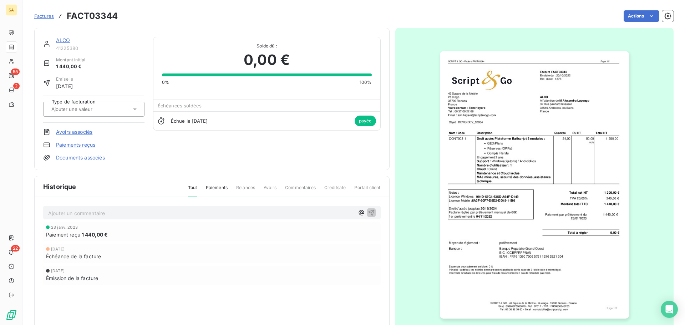 This screenshot has height=325, width=685. What do you see at coordinates (76, 145) in the screenshot?
I see `a: Paiements reçus` at bounding box center [76, 145].